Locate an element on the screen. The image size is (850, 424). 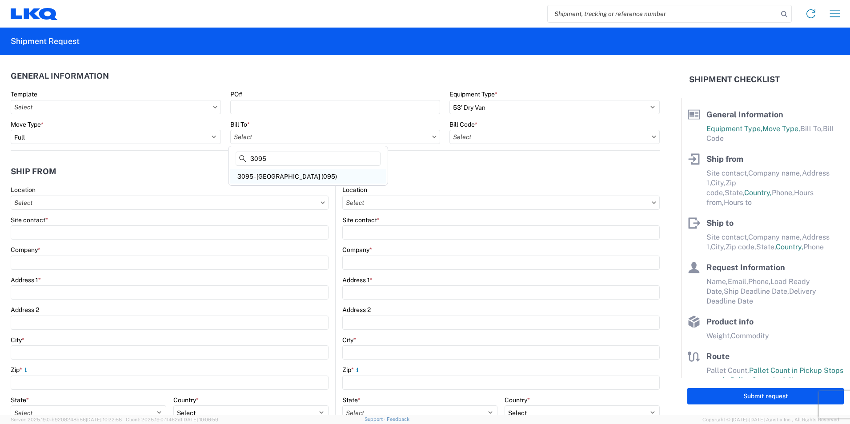
span: Pallet Count in Pickup Stops equals Pallet Count in delivery stops is located at coordinates (775, 375).